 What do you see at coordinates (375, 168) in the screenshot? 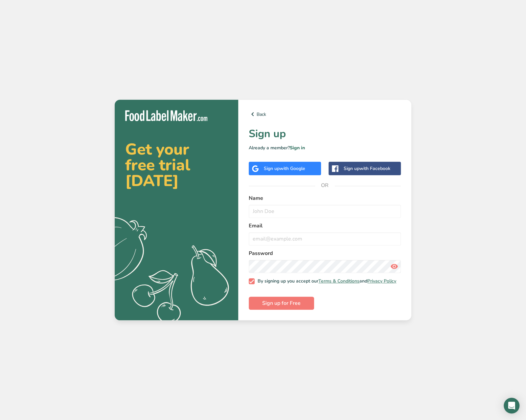
I see `span: with Facebook` at bounding box center [375, 168].